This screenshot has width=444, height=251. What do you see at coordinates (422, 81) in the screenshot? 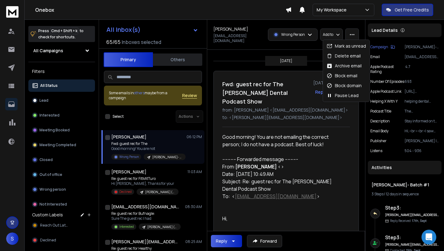
I see `p: 693` at bounding box center [422, 81].